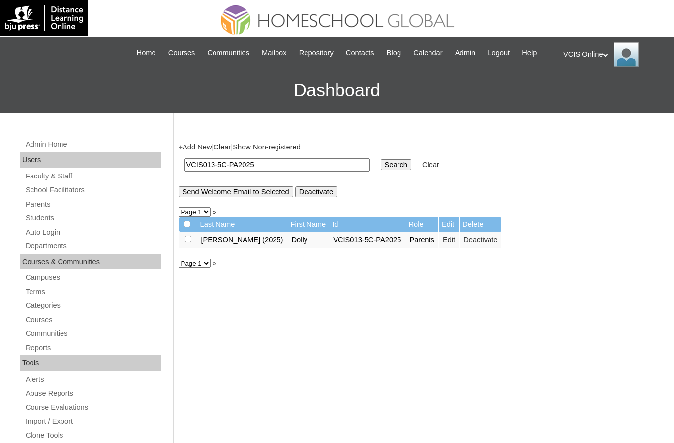 The height and width of the screenshot is (443, 674). I want to click on a: Logout, so click(498, 53).